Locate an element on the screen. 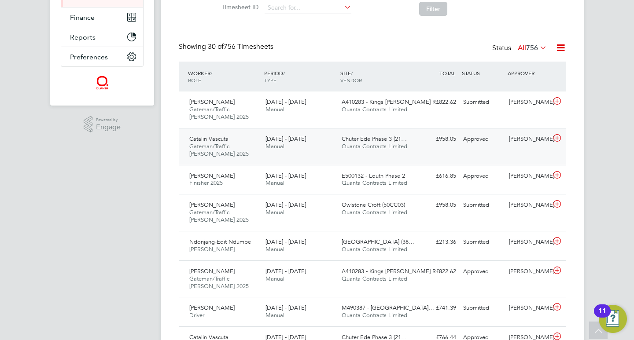 The width and height of the screenshot is (634, 340). span: Finisher 2025 is located at coordinates (206, 183).